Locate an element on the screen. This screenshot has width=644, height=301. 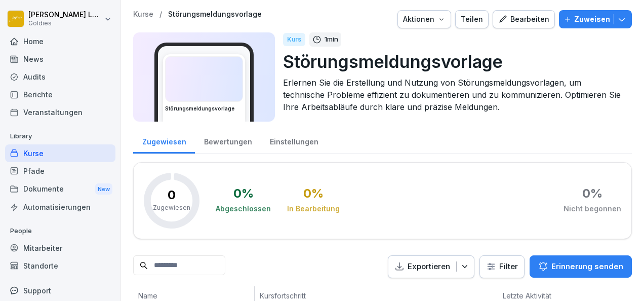
a: Veranstaltungen is located at coordinates (61, 112).